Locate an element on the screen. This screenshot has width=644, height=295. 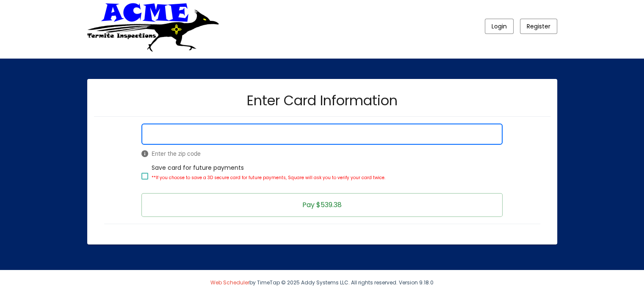
span: Enter the zip code is located at coordinates (322, 153).